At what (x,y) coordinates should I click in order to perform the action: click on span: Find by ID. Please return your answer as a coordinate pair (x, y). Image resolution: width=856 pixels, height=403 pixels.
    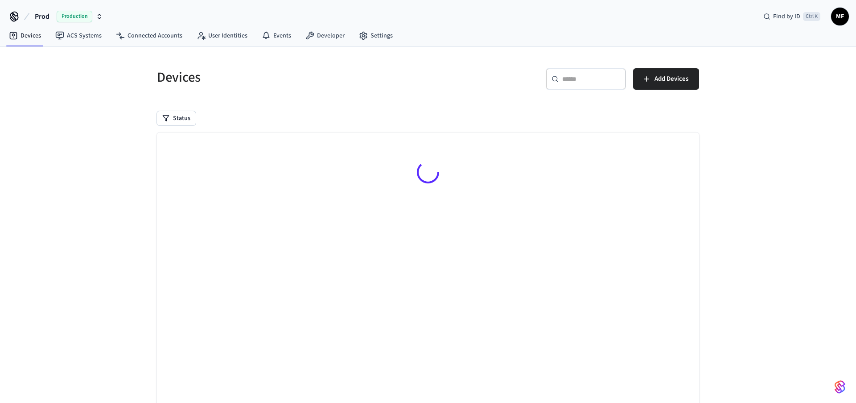
    Looking at the image, I should click on (787, 16).